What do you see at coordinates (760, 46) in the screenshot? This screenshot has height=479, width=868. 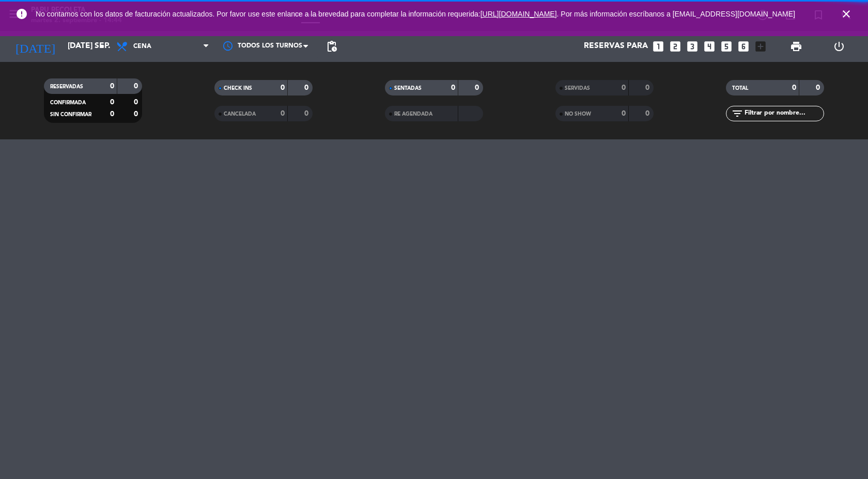 I see `i: add_box` at bounding box center [760, 46].